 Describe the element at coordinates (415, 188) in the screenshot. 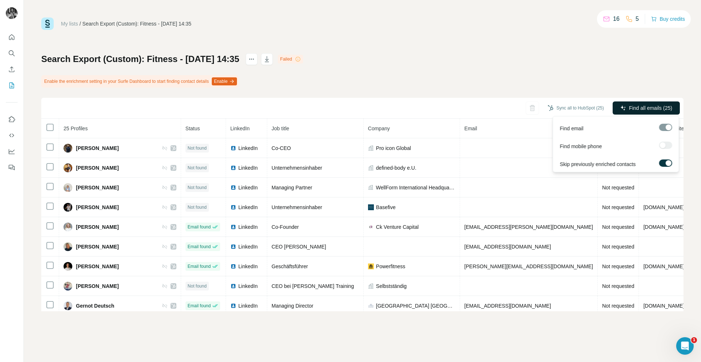

I see `span: WellForm International Headquarter` at that location.